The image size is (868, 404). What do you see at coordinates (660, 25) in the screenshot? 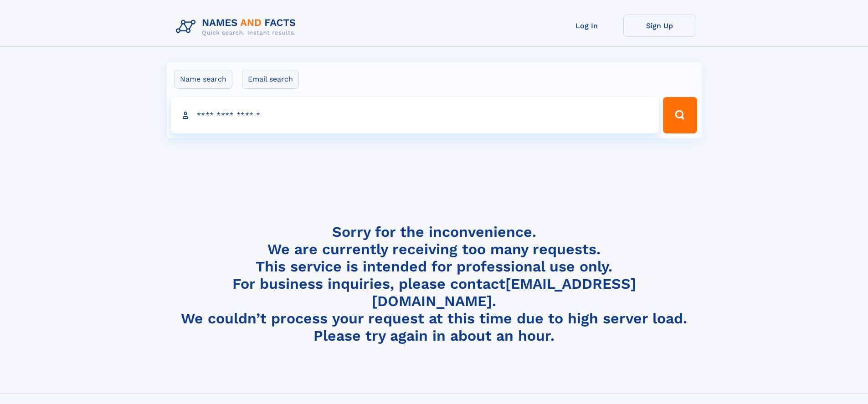
I see `a: Sign Up` at bounding box center [660, 25].